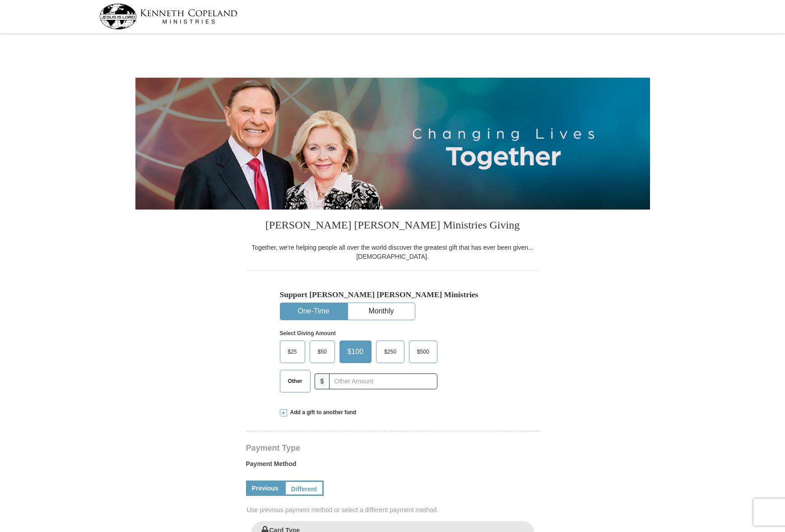 This screenshot has height=532, width=785. What do you see at coordinates (265, 488) in the screenshot?
I see `a: Previous` at bounding box center [265, 488].